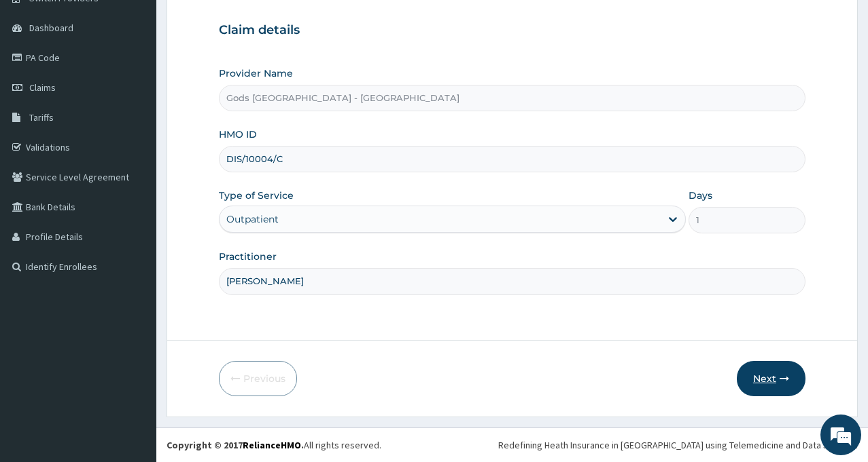 Image resolution: width=868 pixels, height=462 pixels. Describe the element at coordinates (770, 379) in the screenshot. I see `button: Next` at that location.